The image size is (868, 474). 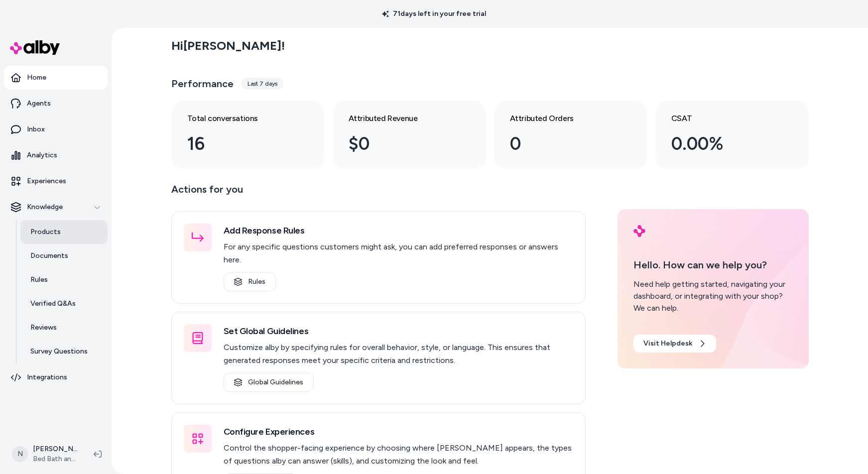 I want to click on p: Customize alby by specifying rules for overall behavior, style, or language. This ensures that ge..., so click(x=399, y=354).